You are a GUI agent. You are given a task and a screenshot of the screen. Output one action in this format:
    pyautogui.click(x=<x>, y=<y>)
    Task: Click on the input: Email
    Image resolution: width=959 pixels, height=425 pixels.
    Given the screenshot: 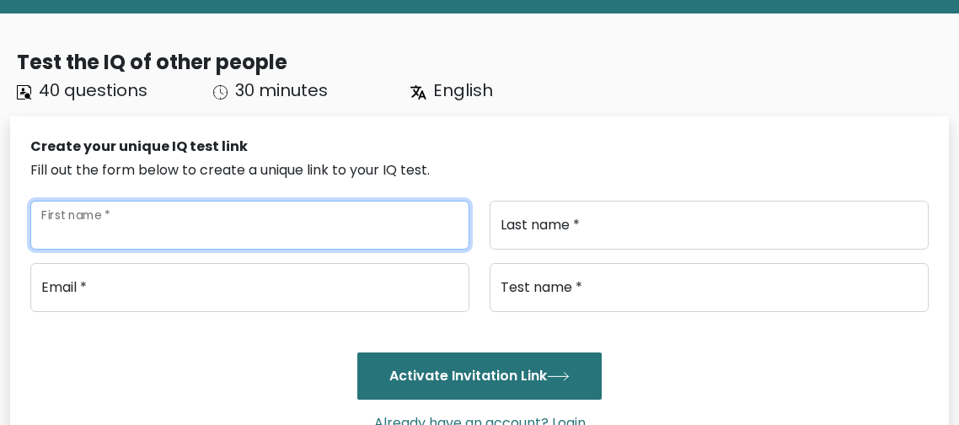 What is the action you would take?
    pyautogui.click(x=249, y=287)
    